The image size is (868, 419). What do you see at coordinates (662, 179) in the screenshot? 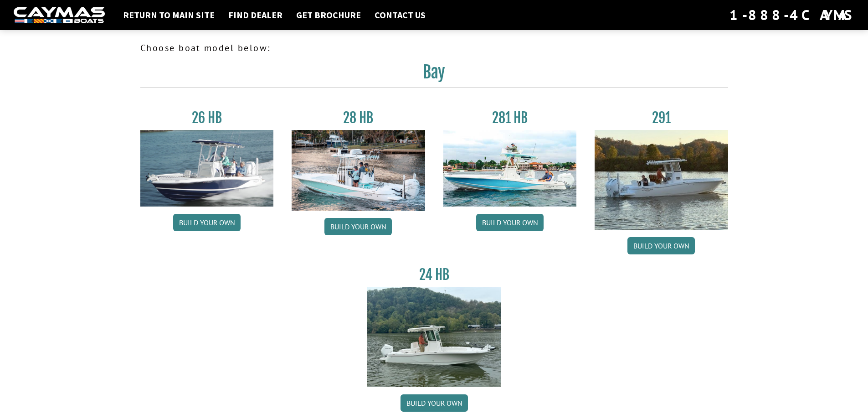
I see `img: 291_Thumbnail.jpg` at bounding box center [662, 179].